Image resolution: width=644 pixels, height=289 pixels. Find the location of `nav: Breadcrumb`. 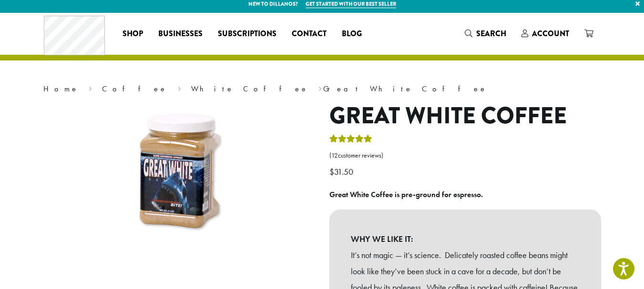

nav: Breadcrumb is located at coordinates (322, 89).